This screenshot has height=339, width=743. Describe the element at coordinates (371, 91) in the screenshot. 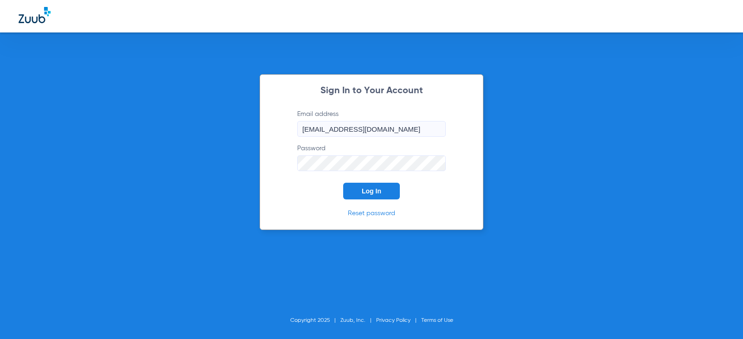

I see `h2: Sign In to Your Account` at that location.